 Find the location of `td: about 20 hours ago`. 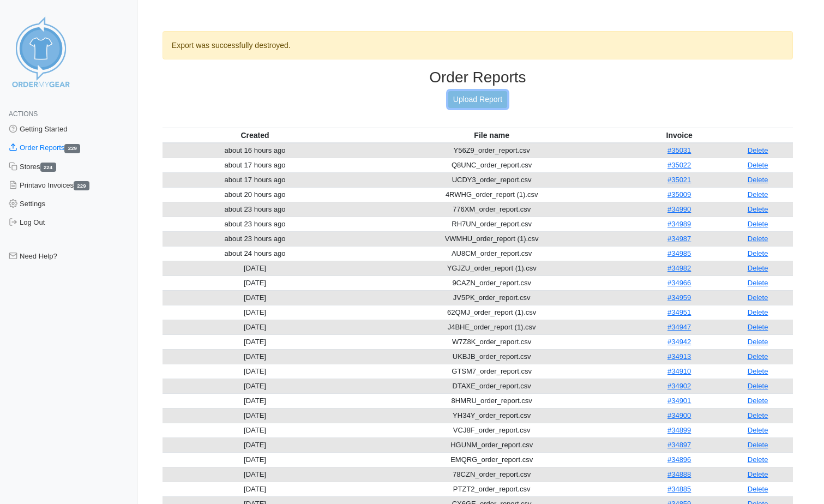

td: about 20 hours ago is located at coordinates (255, 195).